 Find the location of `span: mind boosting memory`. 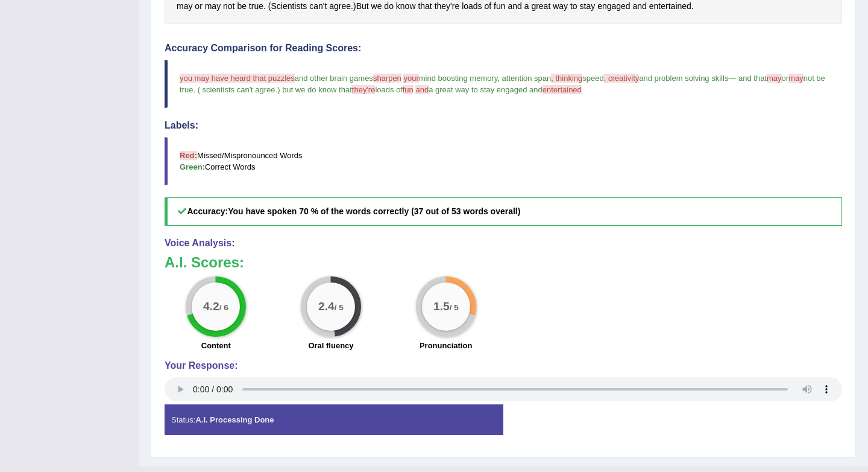

span: mind boosting memory is located at coordinates (458, 78).